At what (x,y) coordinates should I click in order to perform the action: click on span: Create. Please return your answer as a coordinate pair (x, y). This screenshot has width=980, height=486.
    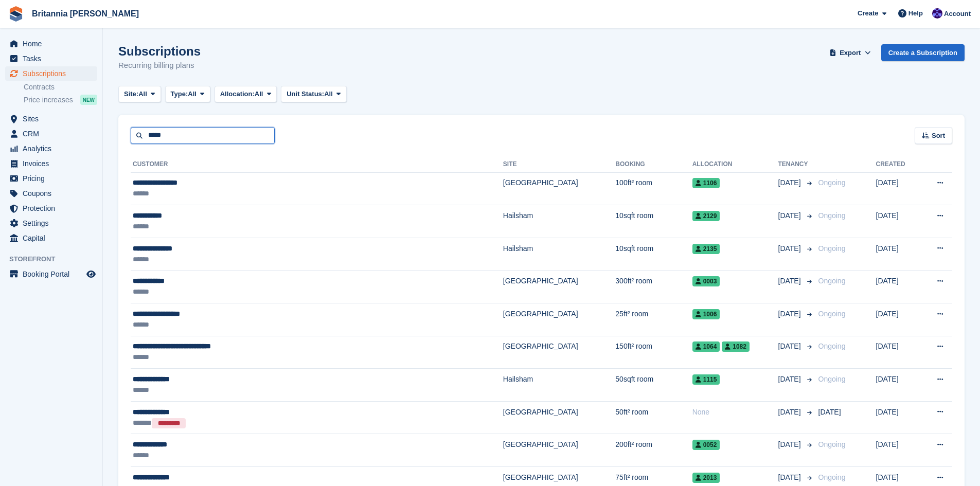
    Looking at the image, I should click on (868, 14).